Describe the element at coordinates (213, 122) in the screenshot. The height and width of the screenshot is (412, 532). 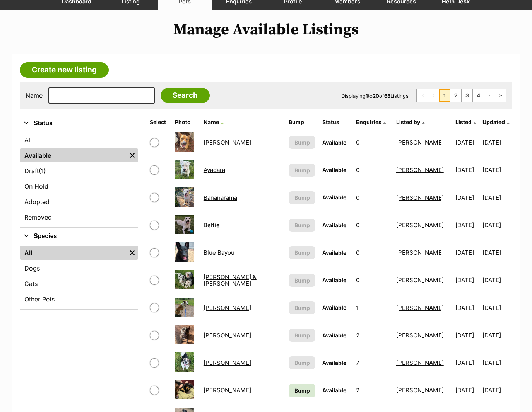
I see `a: Name` at that location.